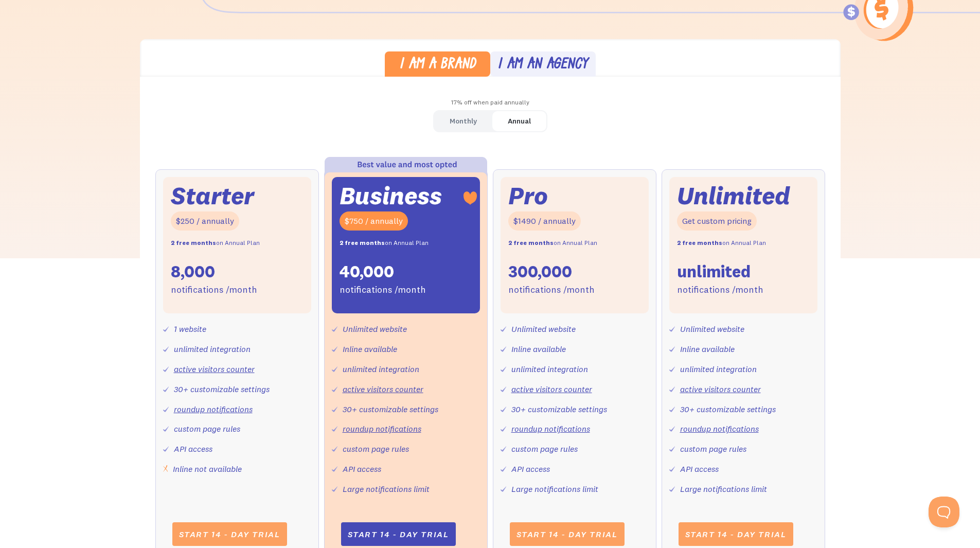  What do you see at coordinates (213, 195) in the screenshot?
I see `div: Starter` at bounding box center [213, 195].